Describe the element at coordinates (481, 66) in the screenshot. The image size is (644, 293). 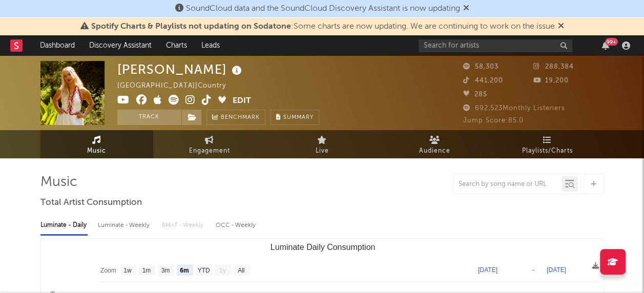
I see `span: 58,303` at that location.